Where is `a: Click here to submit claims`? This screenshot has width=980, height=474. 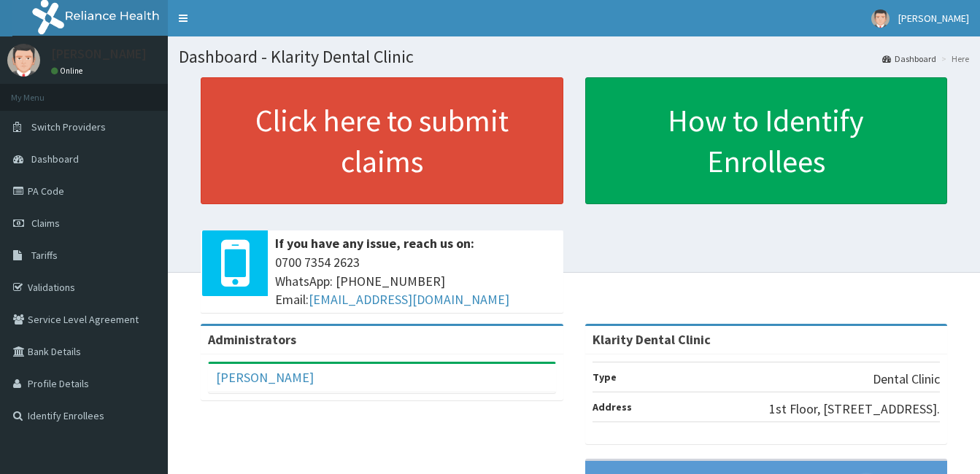 a: Click here to submit claims is located at coordinates (381, 140).